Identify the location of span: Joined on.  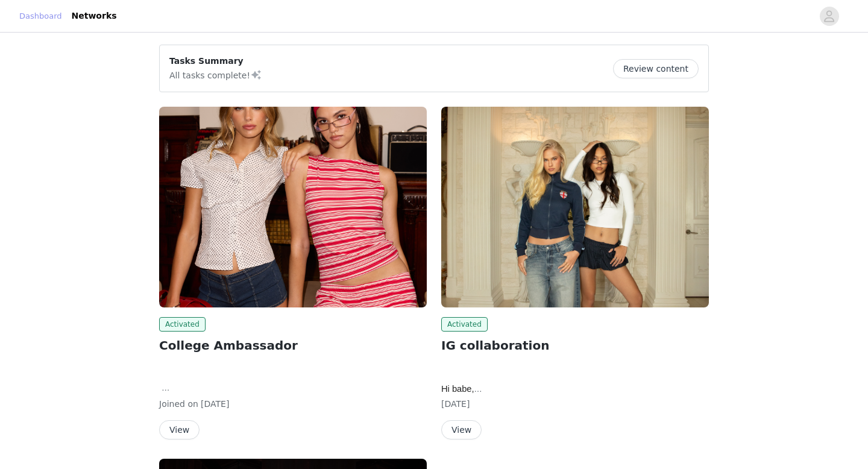
(178, 404).